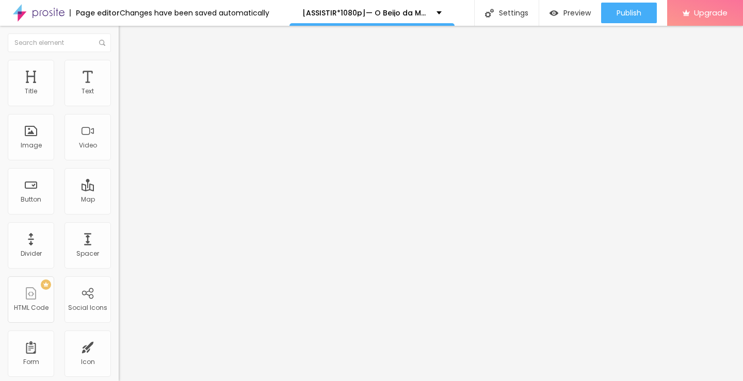 This screenshot has height=381, width=743. I want to click on div: Button, so click(31, 200).